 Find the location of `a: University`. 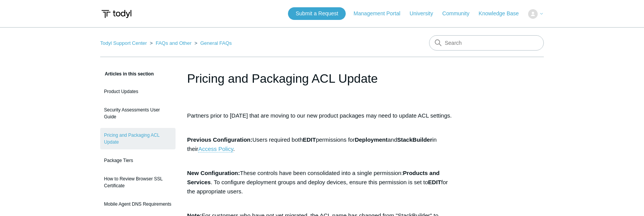

a: University is located at coordinates (425, 14).